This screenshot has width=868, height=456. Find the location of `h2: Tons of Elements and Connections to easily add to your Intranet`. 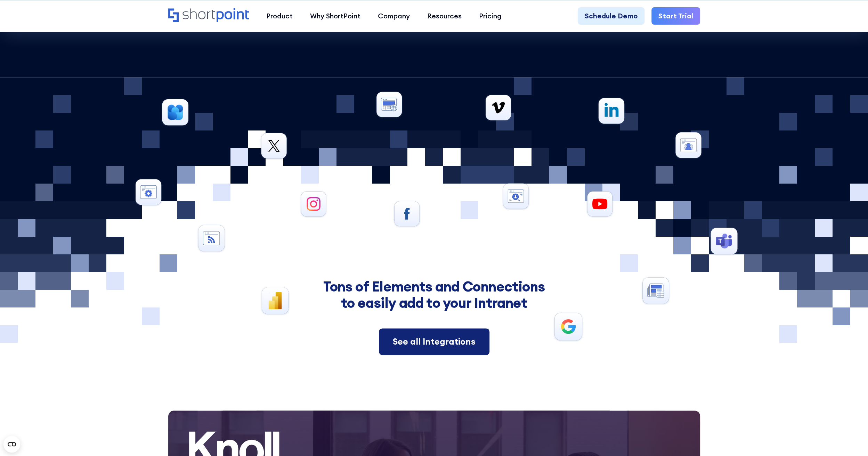

h2: Tons of Elements and Connections to easily add to your Intranet is located at coordinates (434, 295).